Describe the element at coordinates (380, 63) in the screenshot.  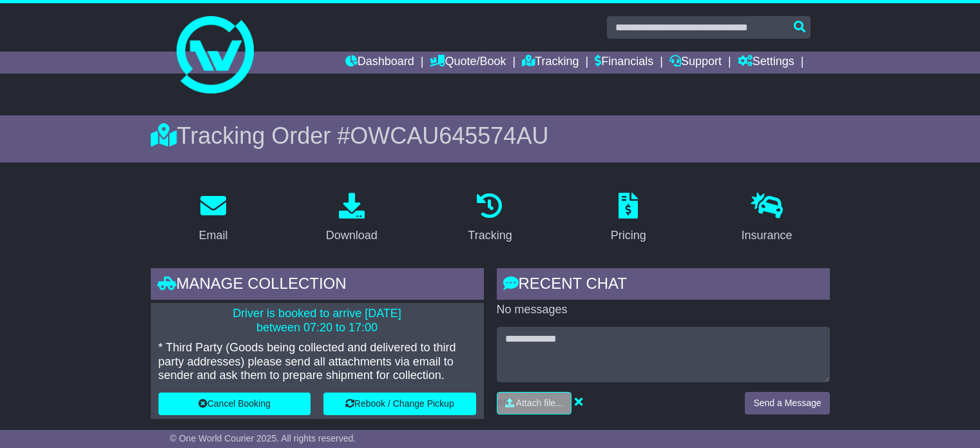
I see `a: Dashboard` at that location.